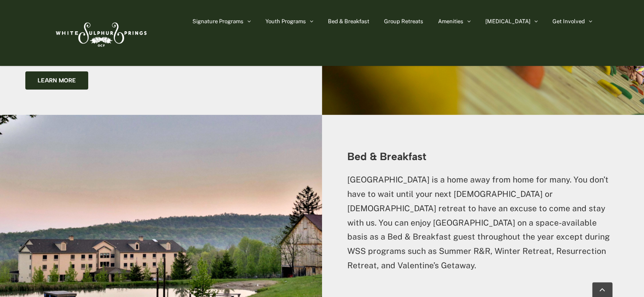  I want to click on a: Learn more, so click(57, 80).